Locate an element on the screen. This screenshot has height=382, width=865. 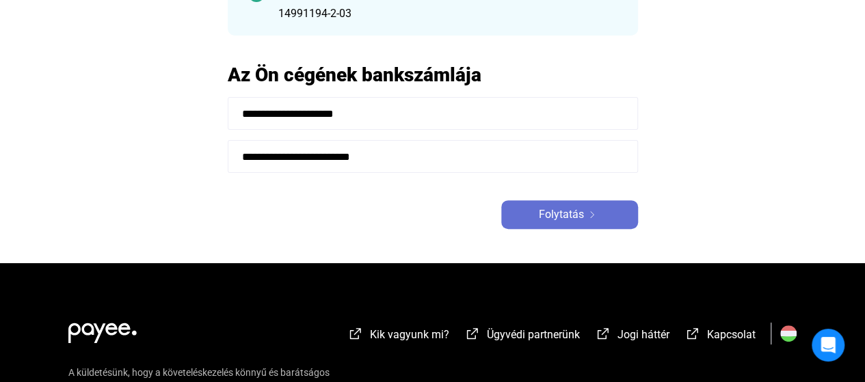
button: Folytatásarrow-right-white is located at coordinates (570, 215).